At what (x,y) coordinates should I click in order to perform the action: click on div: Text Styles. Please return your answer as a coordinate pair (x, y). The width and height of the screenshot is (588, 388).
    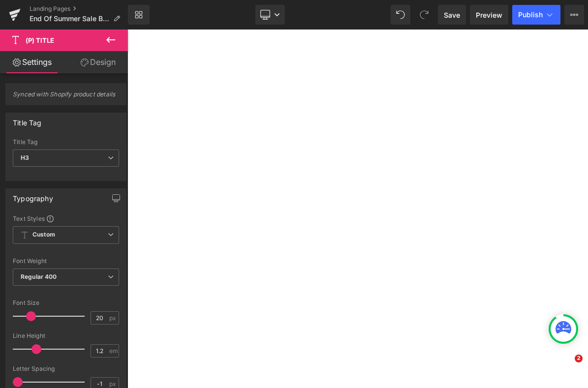
    Looking at the image, I should click on (66, 218).